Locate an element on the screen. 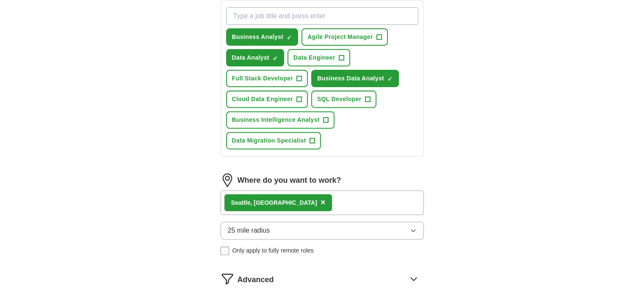 The image size is (644, 294). button: Business Intelligence Analyst is located at coordinates (280, 120).